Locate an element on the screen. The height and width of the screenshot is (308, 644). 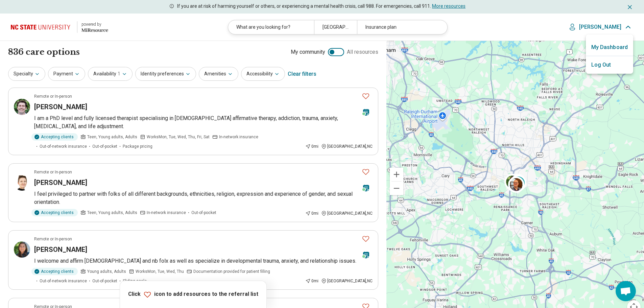
span: Documentation provided for patient filling is located at coordinates (232, 272).